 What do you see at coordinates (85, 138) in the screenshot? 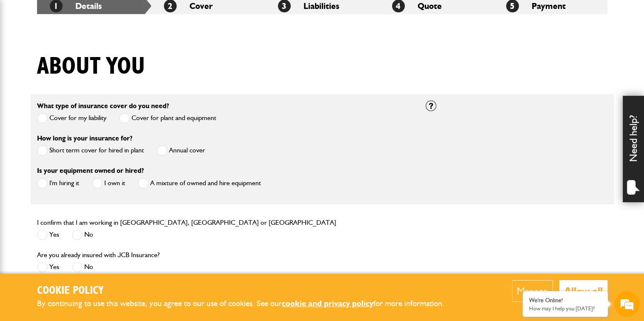
I see `label: How long is your insurance for?` at bounding box center [85, 138].